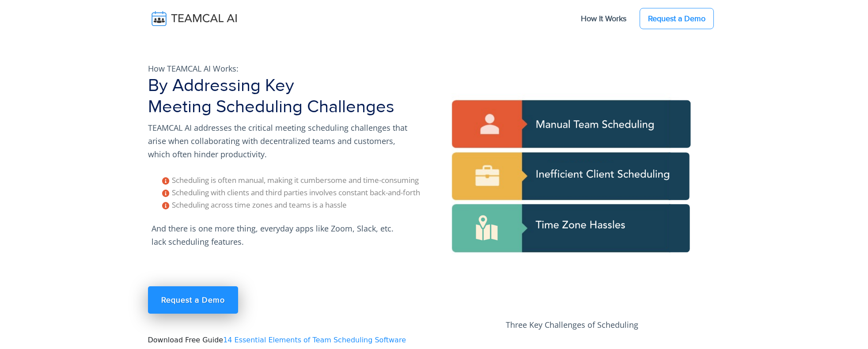 The width and height of the screenshot is (868, 349). Describe the element at coordinates (295, 205) in the screenshot. I see `li: Scheduling across time zones and teams is a hassle` at that location.